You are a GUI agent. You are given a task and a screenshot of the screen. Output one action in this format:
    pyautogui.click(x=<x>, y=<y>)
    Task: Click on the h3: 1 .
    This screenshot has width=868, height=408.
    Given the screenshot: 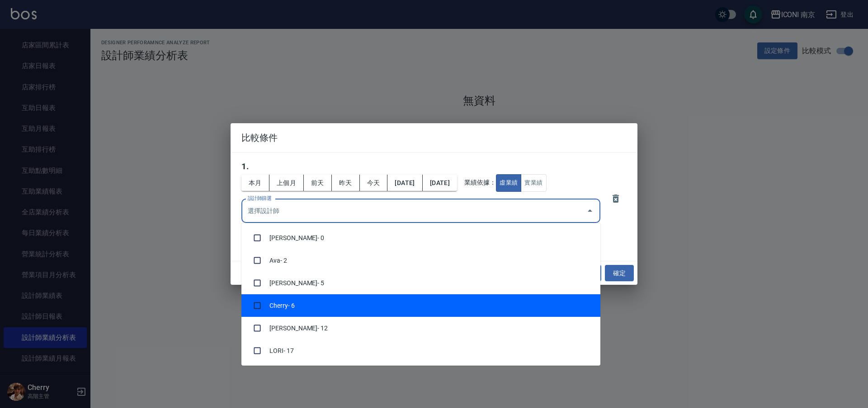 What is the action you would take?
    pyautogui.click(x=434, y=167)
    